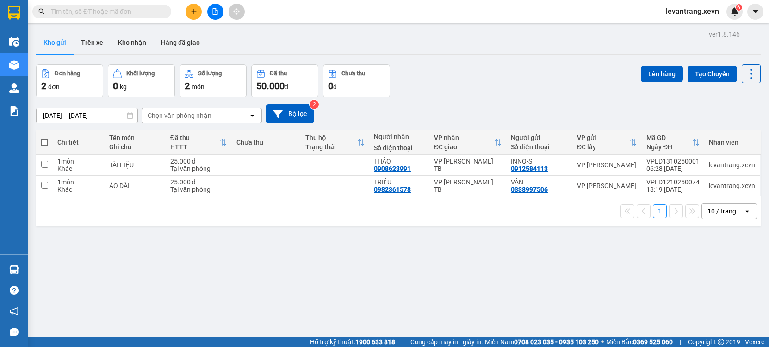 The image size is (769, 347). Describe the element at coordinates (529, 190) in the screenshot. I see `div: 0338997506` at that location.